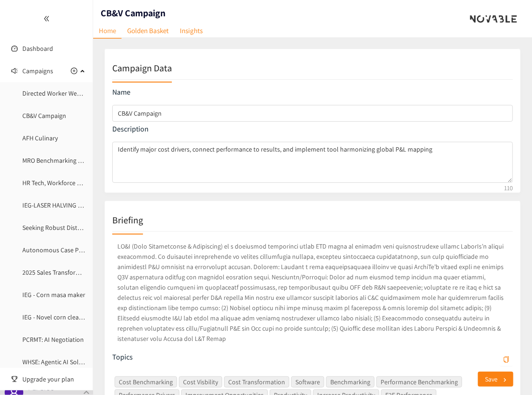 The height and width of the screenshot is (395, 532). Describe the element at coordinates (53, 340) in the screenshot. I see `a: PCRMT: AI Negotiation` at that location.